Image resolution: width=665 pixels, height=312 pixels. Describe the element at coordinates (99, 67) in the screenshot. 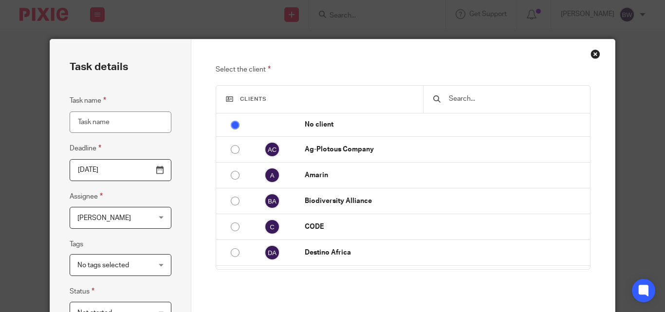

I see `h2: Task details` at that location.